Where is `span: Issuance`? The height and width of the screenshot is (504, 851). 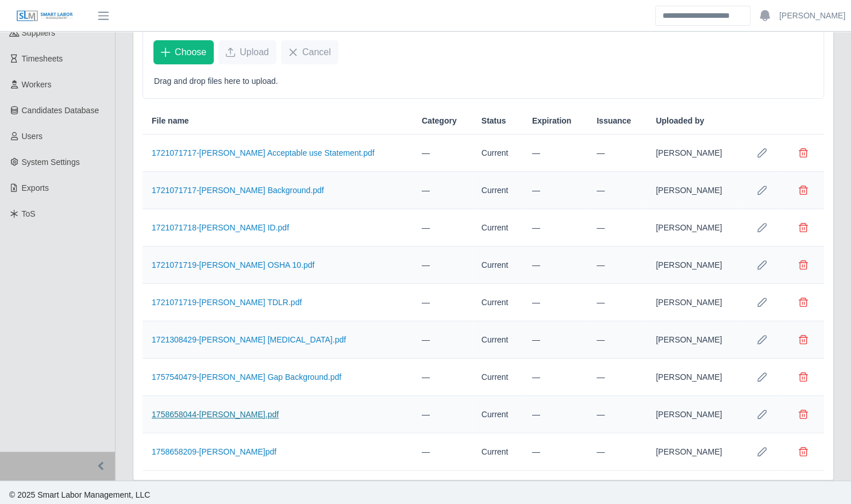
span: Issuance is located at coordinates (613, 121).